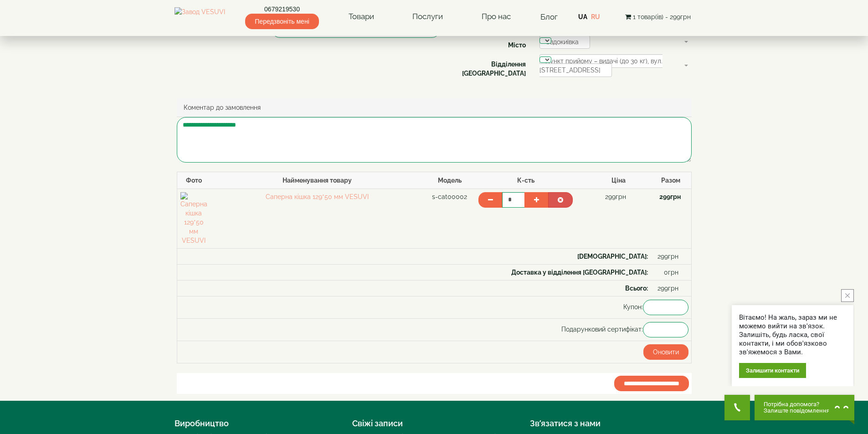 The height and width of the screenshot is (434, 868). Describe the element at coordinates (595, 17) in the screenshot. I see `a: RU` at that location.